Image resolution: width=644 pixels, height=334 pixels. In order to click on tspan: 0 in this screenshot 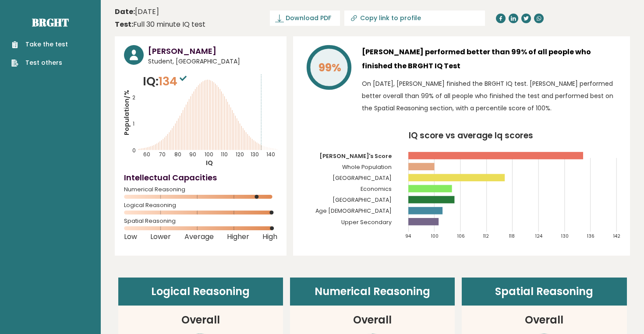, I will do `click(134, 150)`.